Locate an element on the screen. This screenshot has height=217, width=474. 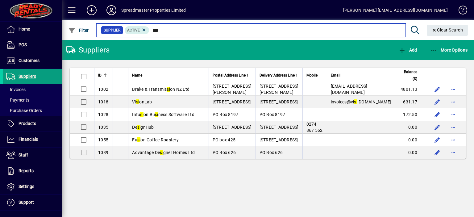
a: Support is located at coordinates (32, 202).